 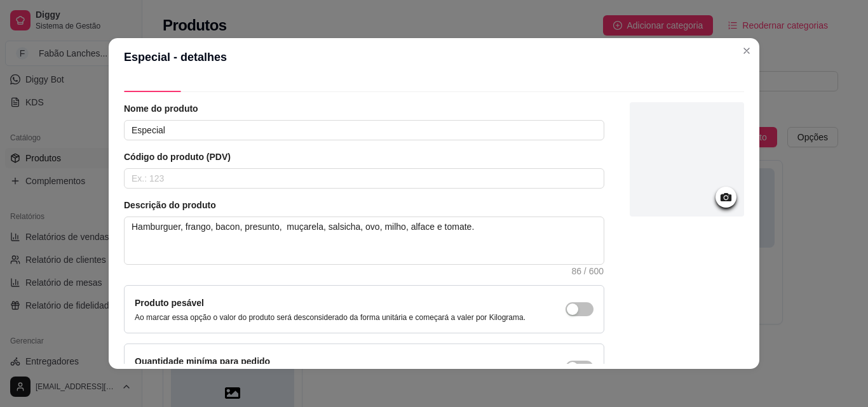 What do you see at coordinates (202, 361) in the screenshot?
I see `label: Quantidade miníma para pedido` at bounding box center [202, 361].